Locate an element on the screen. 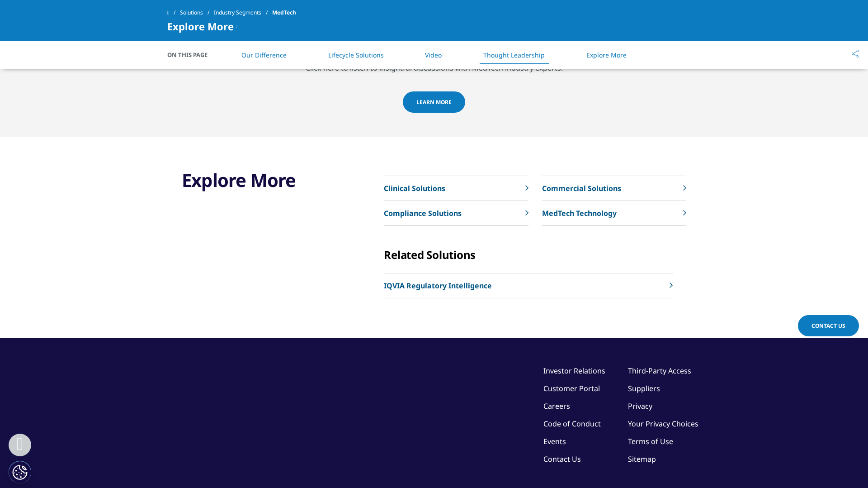 This screenshot has height=488, width=868. p: Clinical Solutions is located at coordinates (415, 188).